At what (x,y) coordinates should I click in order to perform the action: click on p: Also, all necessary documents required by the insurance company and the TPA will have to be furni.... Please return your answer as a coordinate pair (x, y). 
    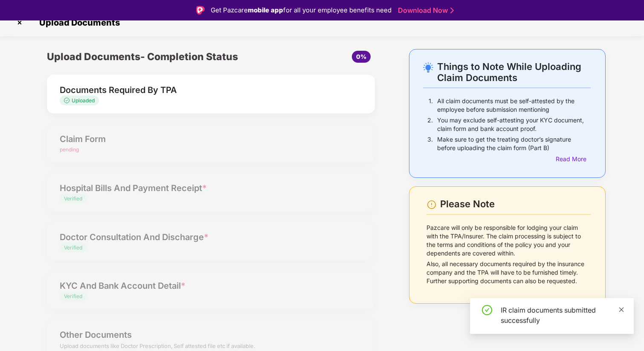
    Looking at the image, I should click on (508, 272).